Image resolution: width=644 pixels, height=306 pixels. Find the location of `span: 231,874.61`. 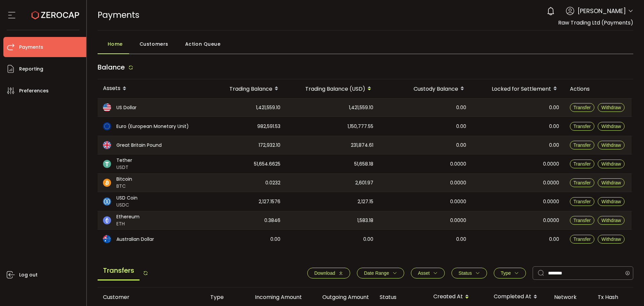

span: 231,874.61 is located at coordinates (362, 145).